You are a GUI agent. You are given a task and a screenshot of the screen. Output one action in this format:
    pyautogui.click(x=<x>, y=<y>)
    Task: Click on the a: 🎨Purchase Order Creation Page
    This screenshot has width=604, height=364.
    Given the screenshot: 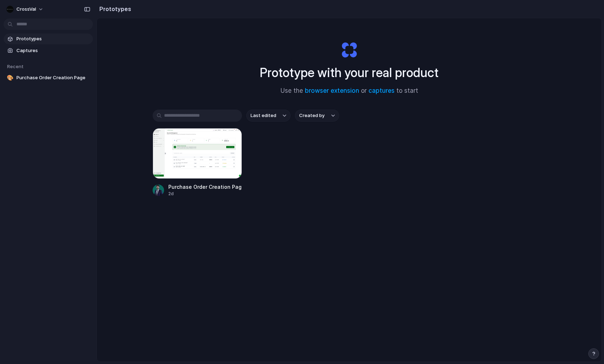 What is the action you would take?
    pyautogui.click(x=48, y=78)
    